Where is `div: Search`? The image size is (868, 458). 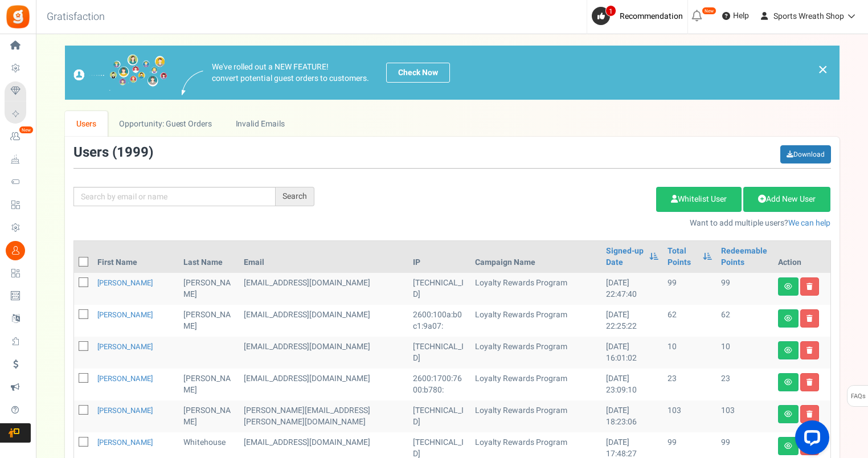 div: Search is located at coordinates (295, 196).